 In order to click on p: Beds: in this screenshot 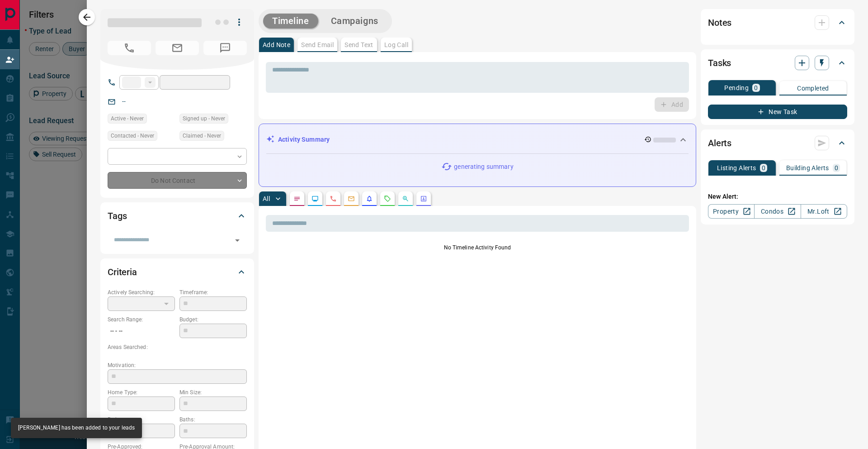, I will do `click(141, 420)`.